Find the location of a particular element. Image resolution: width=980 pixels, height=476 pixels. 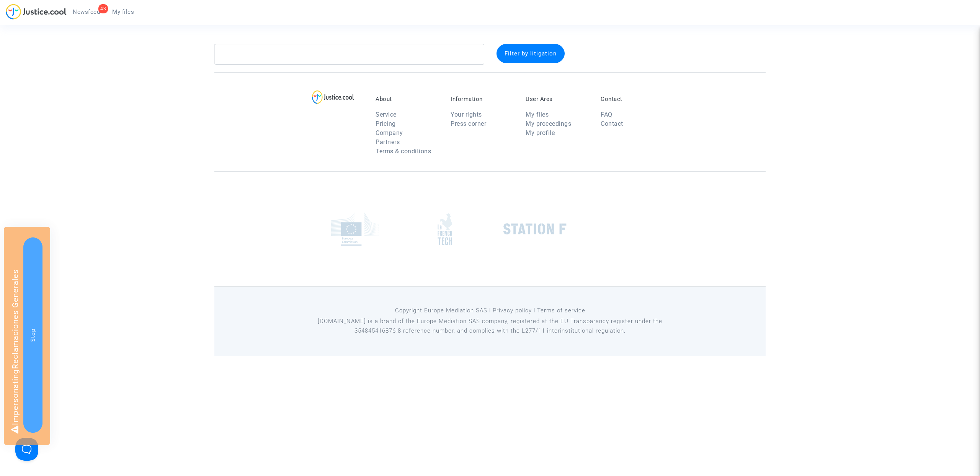

img: europe_commision.png is located at coordinates (355, 229).